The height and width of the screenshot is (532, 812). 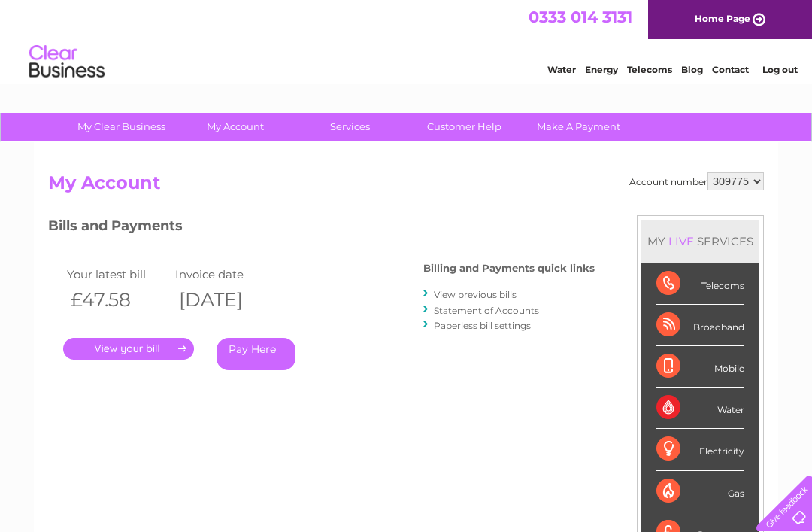 What do you see at coordinates (475, 294) in the screenshot?
I see `a: View previous bills` at bounding box center [475, 294].